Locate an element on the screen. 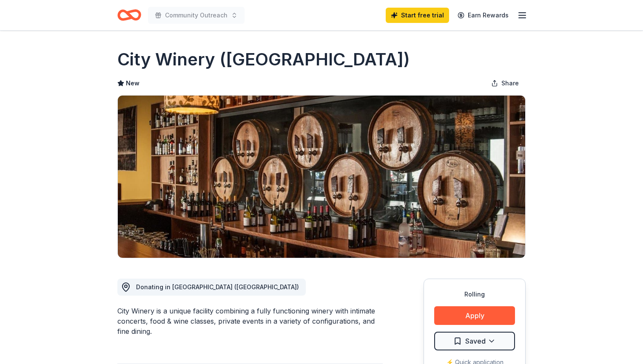 The image size is (643, 364). button: Community Outreach is located at coordinates (196, 15).